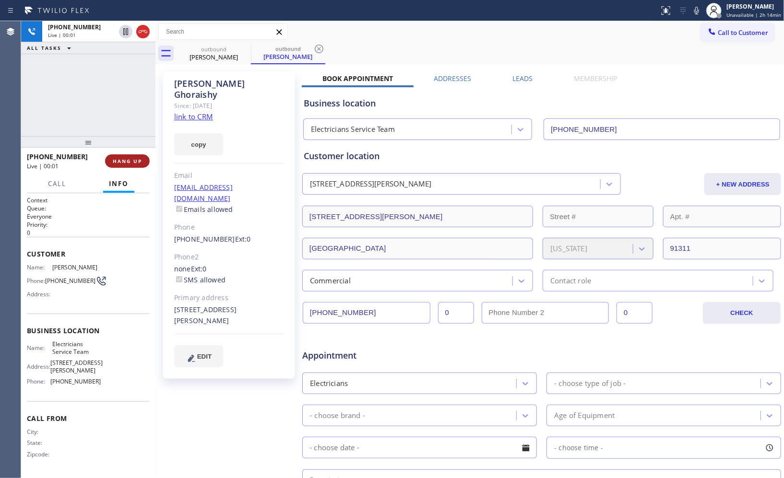 The height and width of the screenshot is (478, 784). What do you see at coordinates (330, 281) in the screenshot?
I see `div: Commercial` at bounding box center [330, 281].